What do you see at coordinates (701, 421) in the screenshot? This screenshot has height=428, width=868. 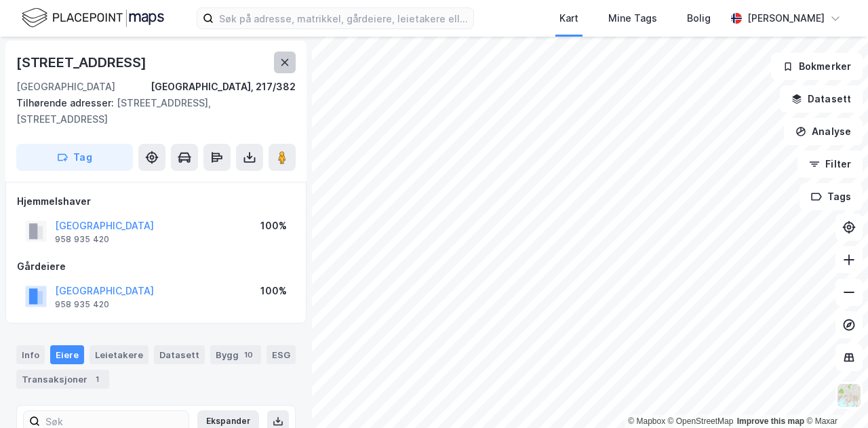 I see `a: OpenStreetMap` at bounding box center [701, 421].